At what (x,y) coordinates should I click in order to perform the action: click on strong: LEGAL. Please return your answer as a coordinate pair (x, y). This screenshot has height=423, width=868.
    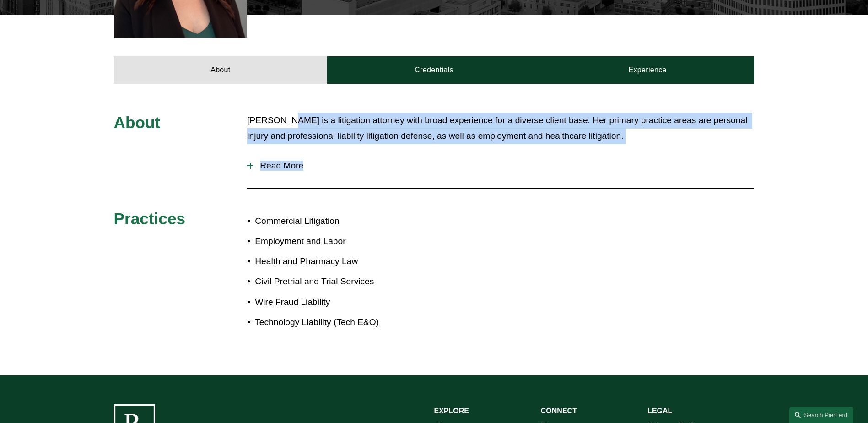
    Looking at the image, I should click on (659, 410).